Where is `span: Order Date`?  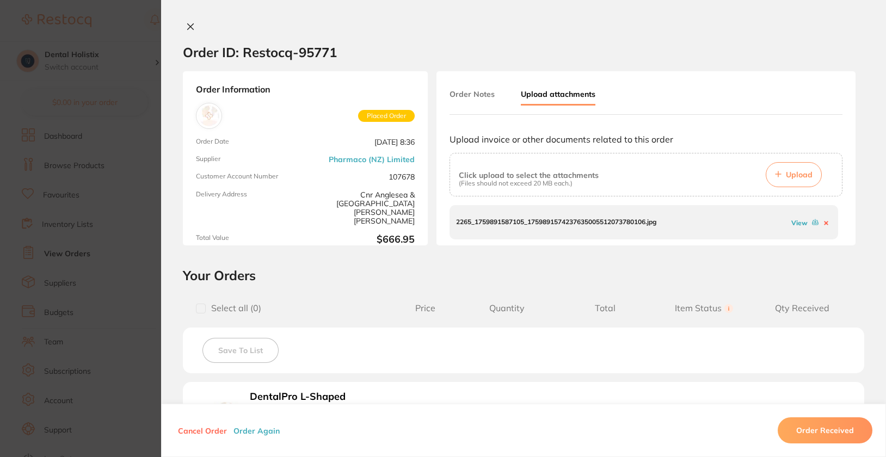
span: Order Date is located at coordinates (248, 142).